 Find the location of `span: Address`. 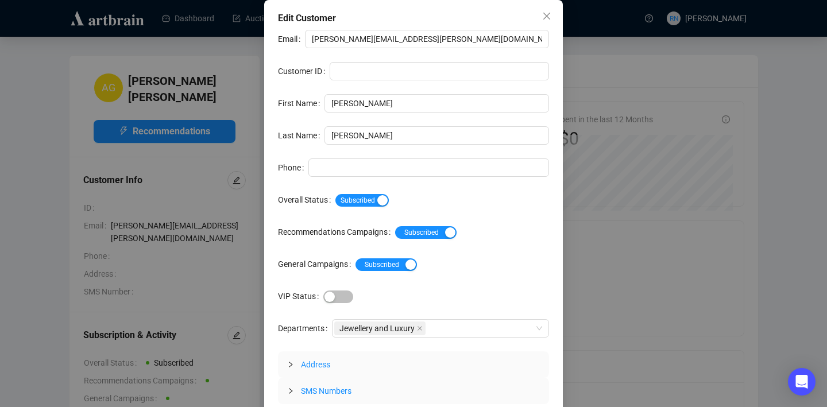

span: Address is located at coordinates (315, 365).